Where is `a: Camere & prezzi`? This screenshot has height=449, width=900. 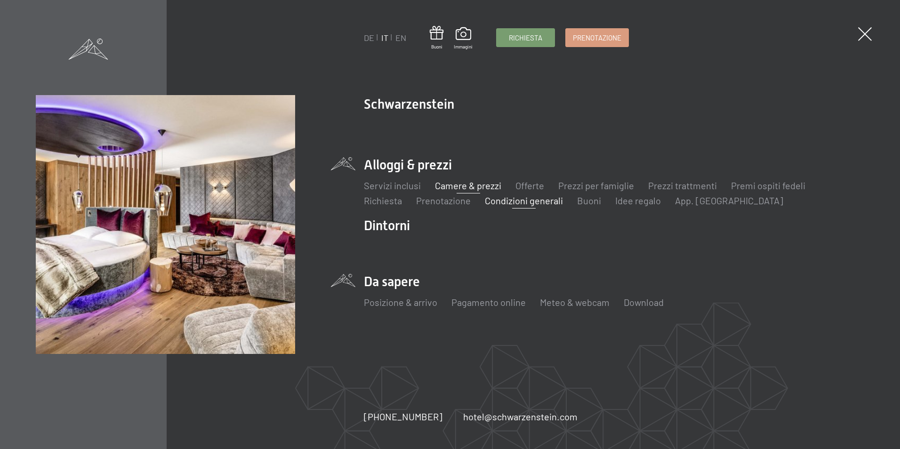 a: Camere & prezzi is located at coordinates (468, 185).